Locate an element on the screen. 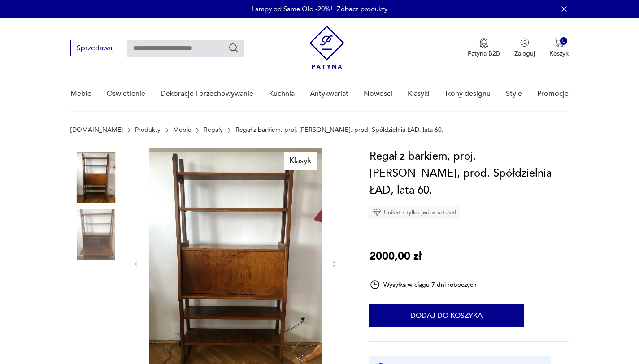 This screenshot has height=364, width=639. a: Kuchnia is located at coordinates (282, 93).